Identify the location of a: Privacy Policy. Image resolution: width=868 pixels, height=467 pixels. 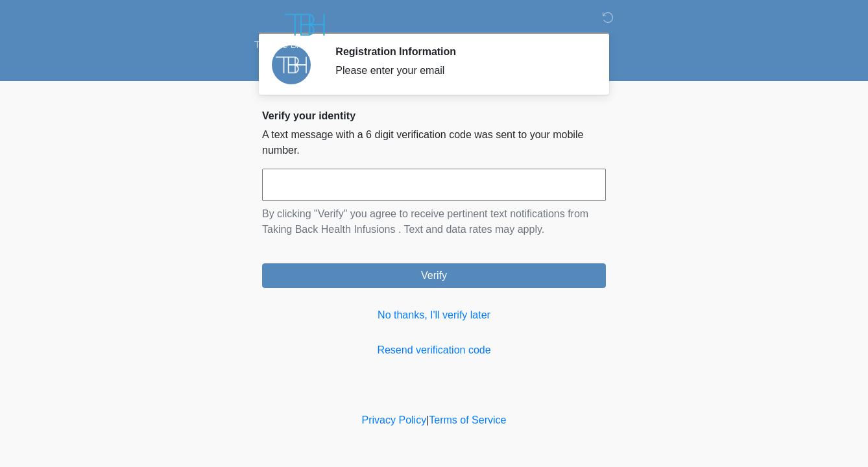
(394, 420).